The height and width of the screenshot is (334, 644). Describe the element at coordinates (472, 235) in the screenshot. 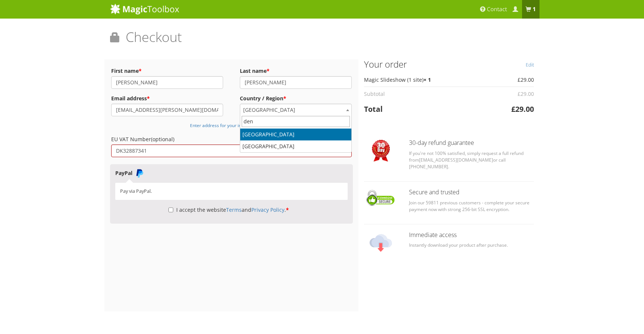

I see `h3: Immediate access` at that location.